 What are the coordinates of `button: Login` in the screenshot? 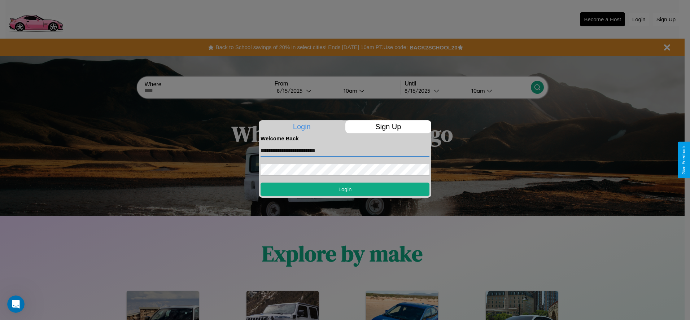 It's located at (345, 189).